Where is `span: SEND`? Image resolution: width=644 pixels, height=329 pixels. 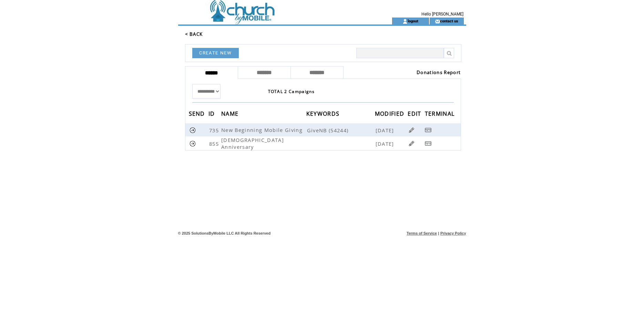
span: SEND is located at coordinates (198, 114).